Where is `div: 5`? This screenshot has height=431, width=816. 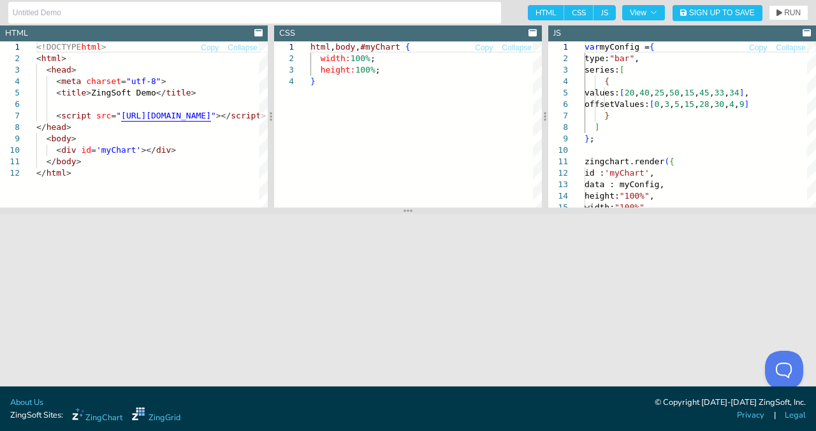
div: 5 is located at coordinates (558, 93).